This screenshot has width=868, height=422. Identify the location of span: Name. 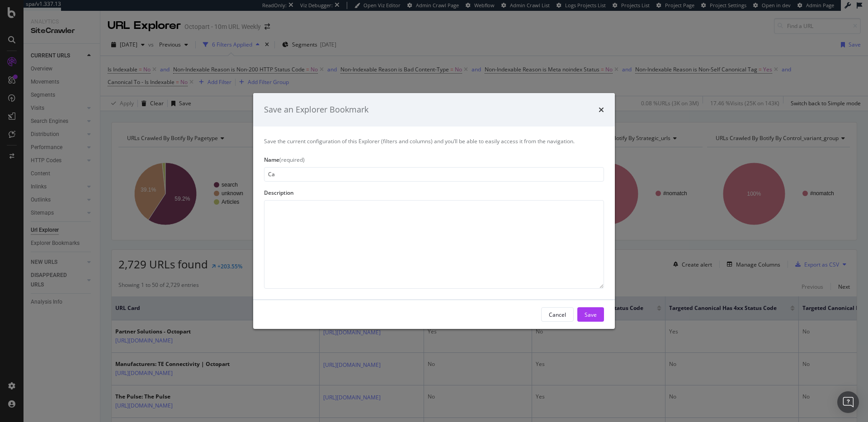
(272, 160).